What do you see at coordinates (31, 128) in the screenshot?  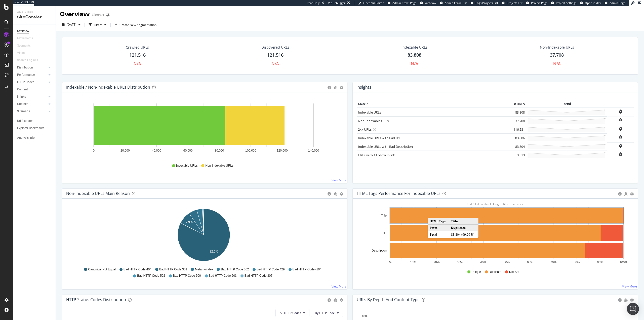 I see `div: Explorer Bookmarks` at bounding box center [31, 128].